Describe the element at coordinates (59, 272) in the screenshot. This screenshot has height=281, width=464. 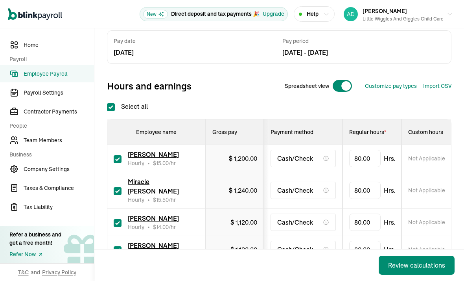
I see `span: Privacy Policy` at that location.